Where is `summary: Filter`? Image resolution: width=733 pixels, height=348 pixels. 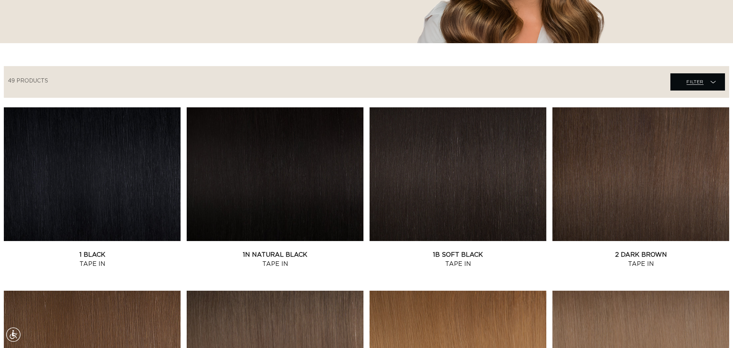 summary: Filter is located at coordinates (698, 82).